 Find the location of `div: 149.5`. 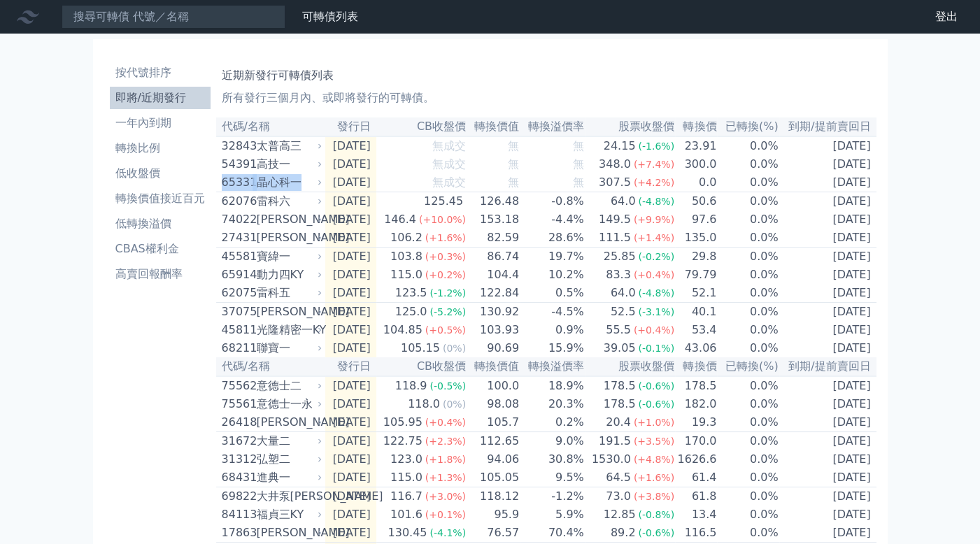

div: 149.5 is located at coordinates (615, 219).